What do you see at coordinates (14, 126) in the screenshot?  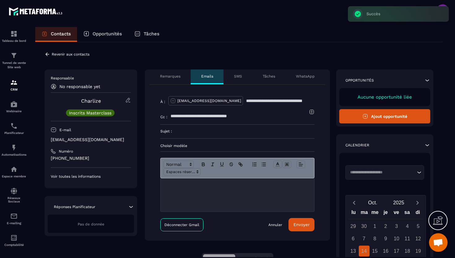 I see `img: scheduler` at bounding box center [14, 126].